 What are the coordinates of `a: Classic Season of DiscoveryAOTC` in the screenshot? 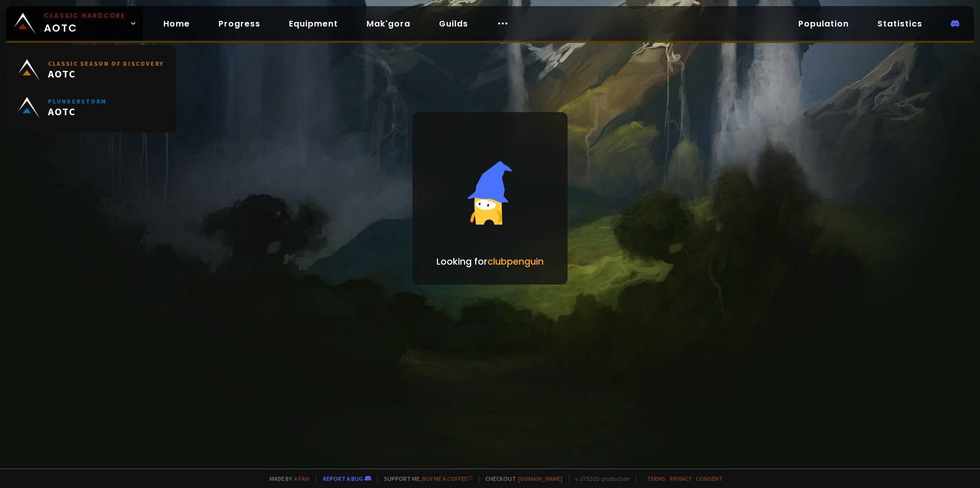 It's located at (91, 70).